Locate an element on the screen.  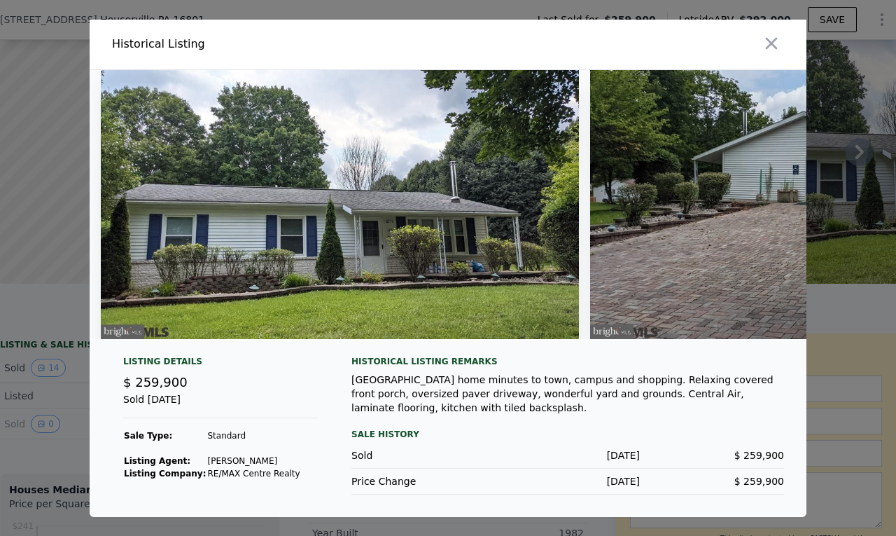
td: Standard is located at coordinates (254, 436).